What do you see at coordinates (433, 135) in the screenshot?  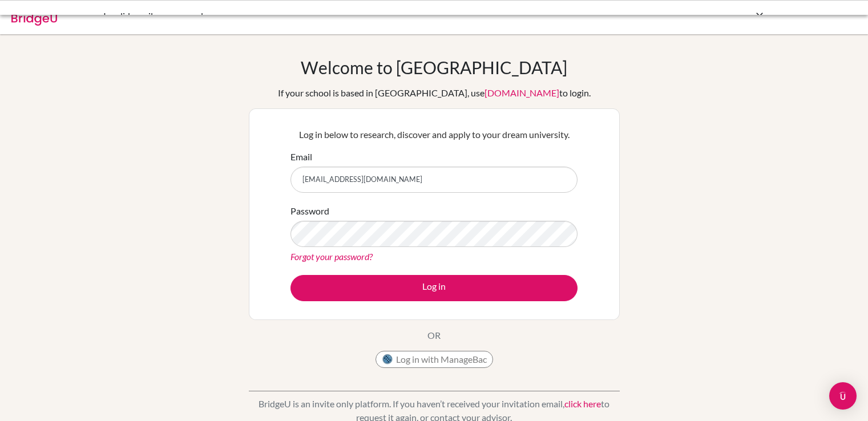 I see `p: Log in below to research, discover and apply to your dream university.` at bounding box center [433, 135].